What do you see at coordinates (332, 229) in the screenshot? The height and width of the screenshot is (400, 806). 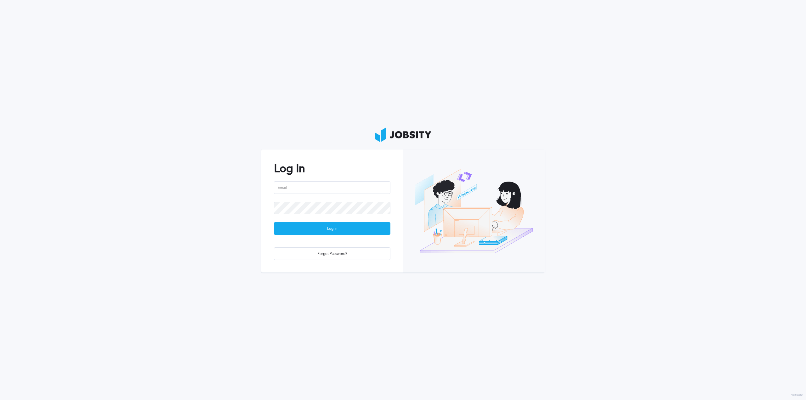 I see `button: Log In` at bounding box center [332, 229].